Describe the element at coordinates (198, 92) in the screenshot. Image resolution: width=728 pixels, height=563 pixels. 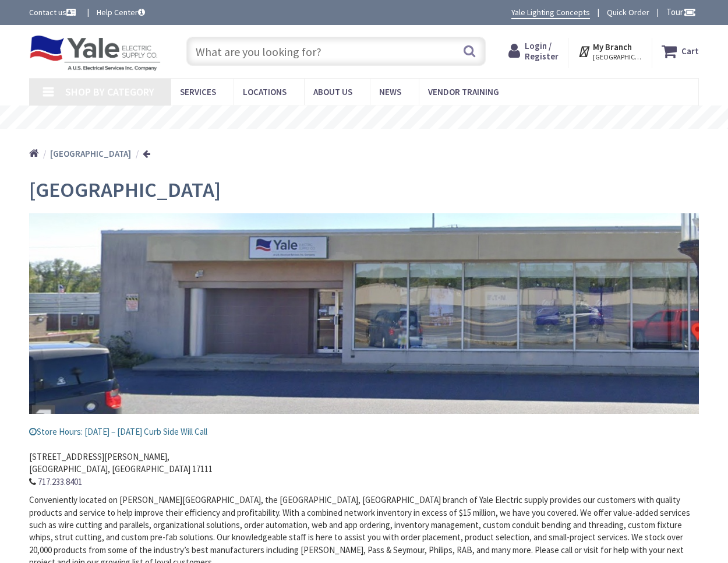
I see `span: Services` at that location.